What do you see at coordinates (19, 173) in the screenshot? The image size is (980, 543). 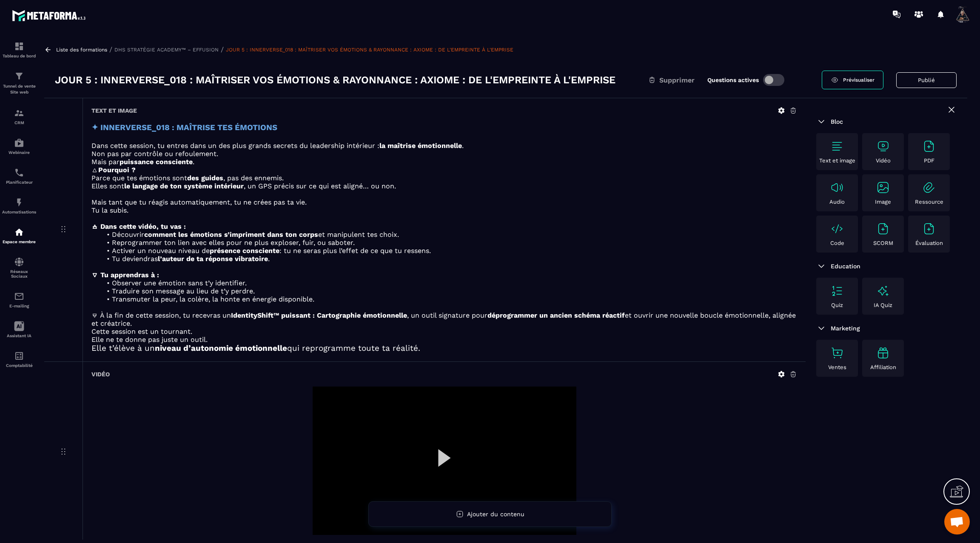 I see `img: scheduler` at bounding box center [19, 173].